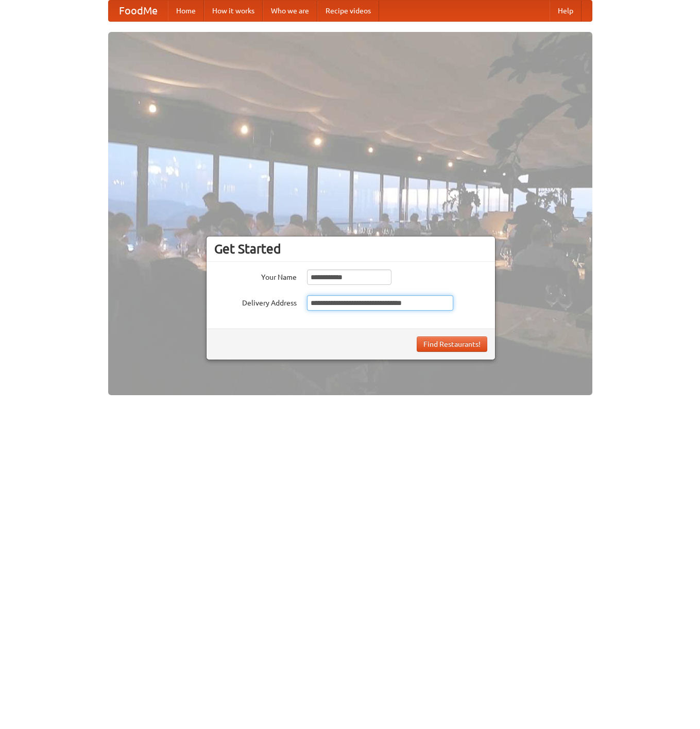 The image size is (700, 729). I want to click on a: Who we are, so click(290, 11).